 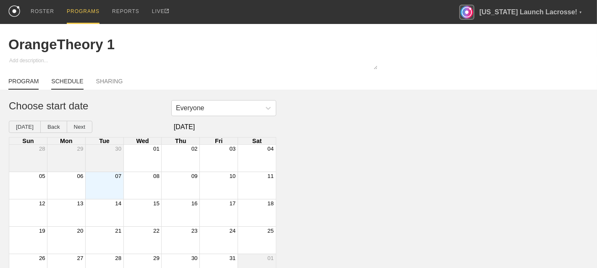 What do you see at coordinates (270, 148) in the screenshot?
I see `button: 04` at bounding box center [270, 148].